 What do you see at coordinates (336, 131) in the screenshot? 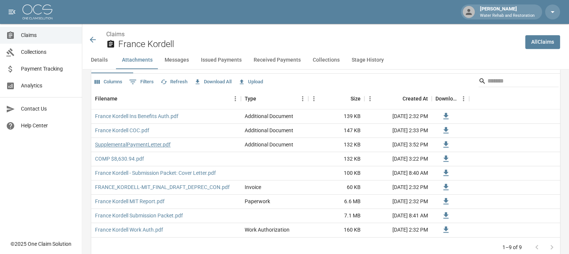
I see `div: 147 KB` at bounding box center [336, 131].